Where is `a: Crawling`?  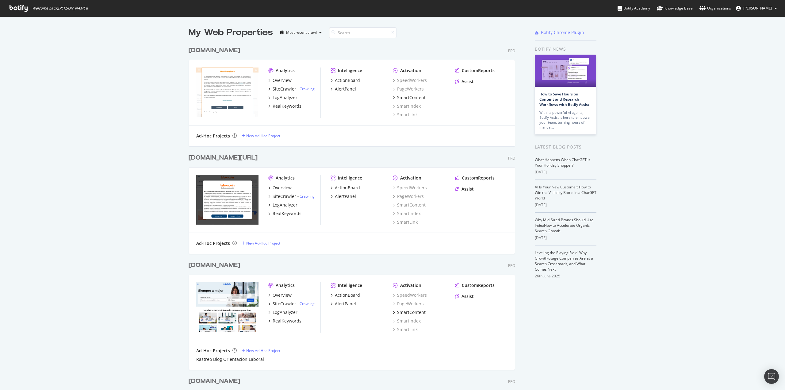 a: Crawling is located at coordinates (307, 196).